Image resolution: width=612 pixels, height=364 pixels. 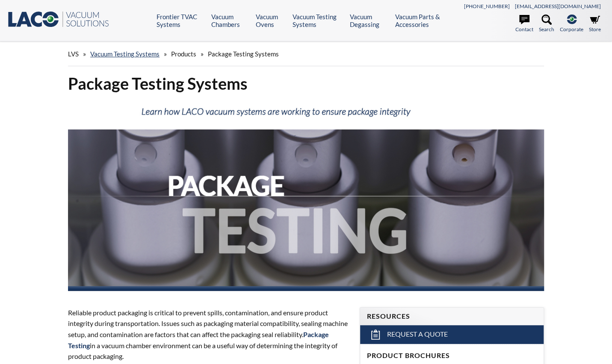 I want to click on a: Contact, so click(x=524, y=24).